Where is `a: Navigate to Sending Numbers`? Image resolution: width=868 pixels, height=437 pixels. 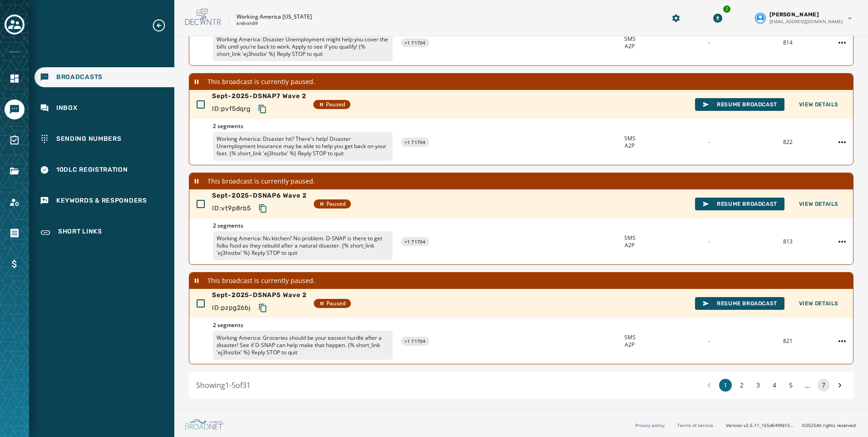 a: Navigate to Sending Numbers is located at coordinates (105, 139).